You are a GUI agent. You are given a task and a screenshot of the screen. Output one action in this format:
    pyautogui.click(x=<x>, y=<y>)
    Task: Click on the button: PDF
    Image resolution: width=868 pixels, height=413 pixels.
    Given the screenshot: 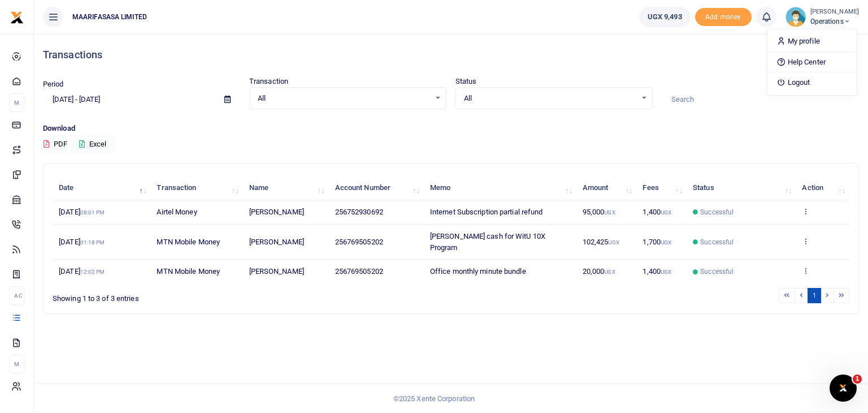 What is the action you would take?
    pyautogui.click(x=56, y=144)
    